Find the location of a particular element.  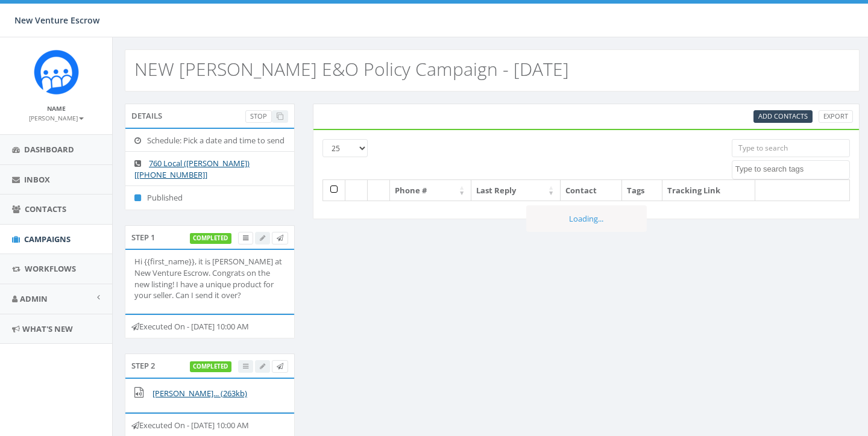

th: Tracking Link is located at coordinates (709, 190).